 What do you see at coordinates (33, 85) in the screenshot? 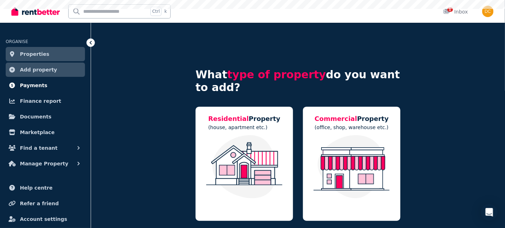
I see `span: Payments` at bounding box center [33, 85].